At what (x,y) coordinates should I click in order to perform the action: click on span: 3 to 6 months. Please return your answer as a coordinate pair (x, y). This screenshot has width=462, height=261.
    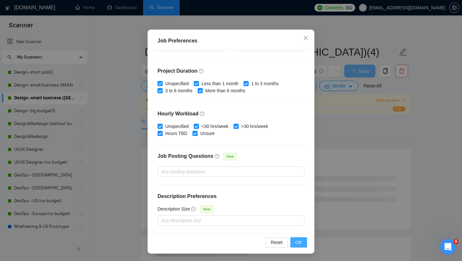
    Looking at the image, I should click on (179, 91).